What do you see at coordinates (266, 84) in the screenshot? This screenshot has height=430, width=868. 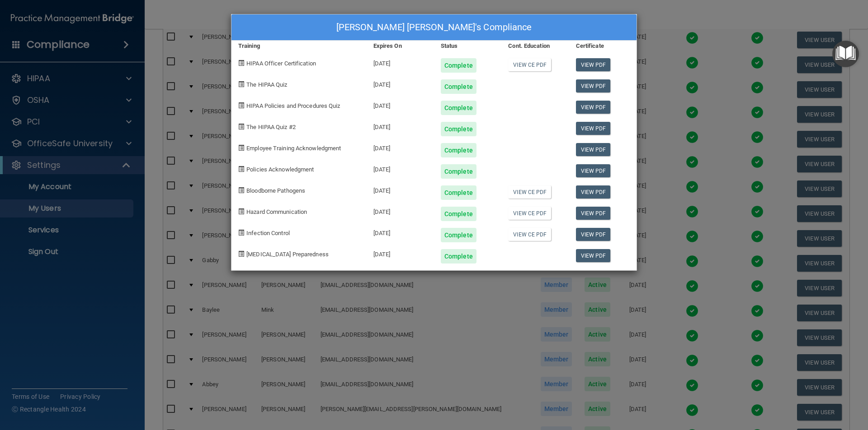 I see `span: The HIPAA Quiz` at bounding box center [266, 84].